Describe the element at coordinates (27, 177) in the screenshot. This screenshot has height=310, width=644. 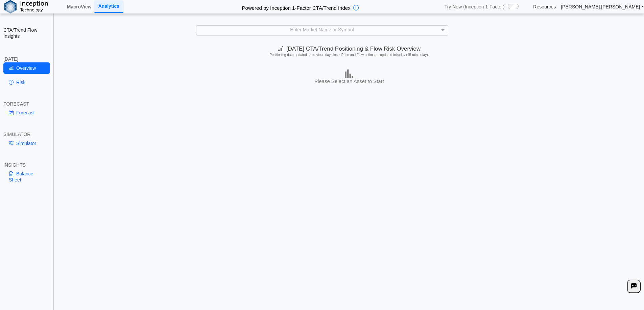
I see `a: Balance Sheet` at that location.